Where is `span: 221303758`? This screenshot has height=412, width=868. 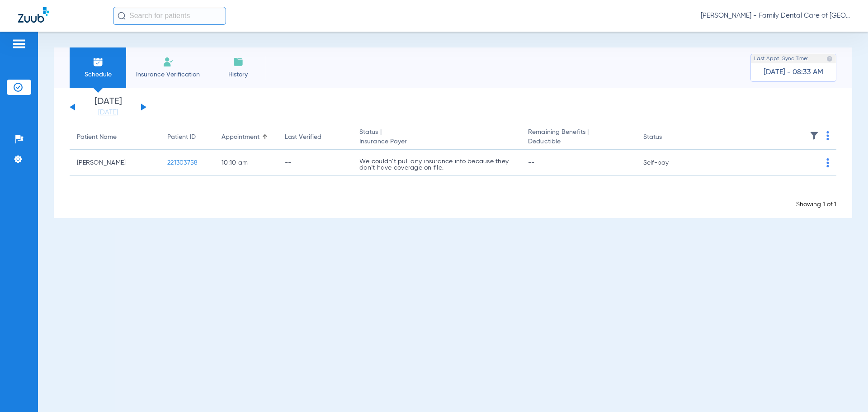 span: 221303758 is located at coordinates (182, 163).